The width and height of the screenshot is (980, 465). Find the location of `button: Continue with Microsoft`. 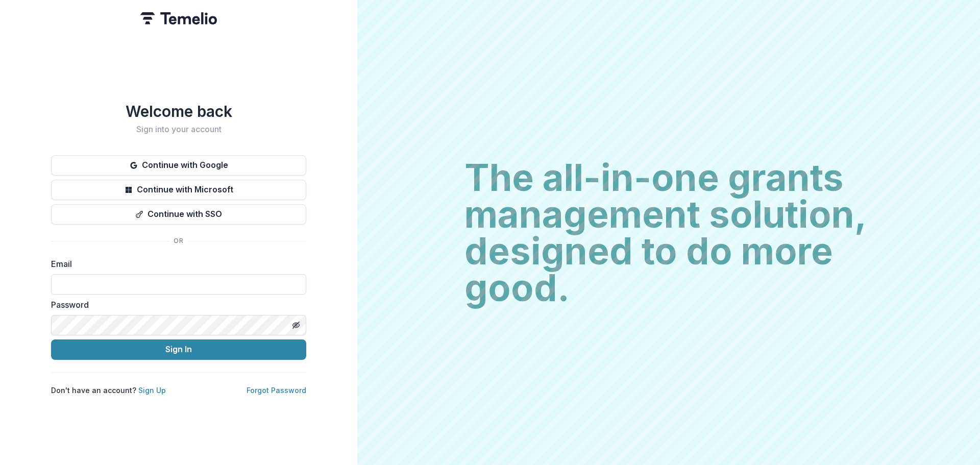

button: Continue with Microsoft is located at coordinates (178, 190).